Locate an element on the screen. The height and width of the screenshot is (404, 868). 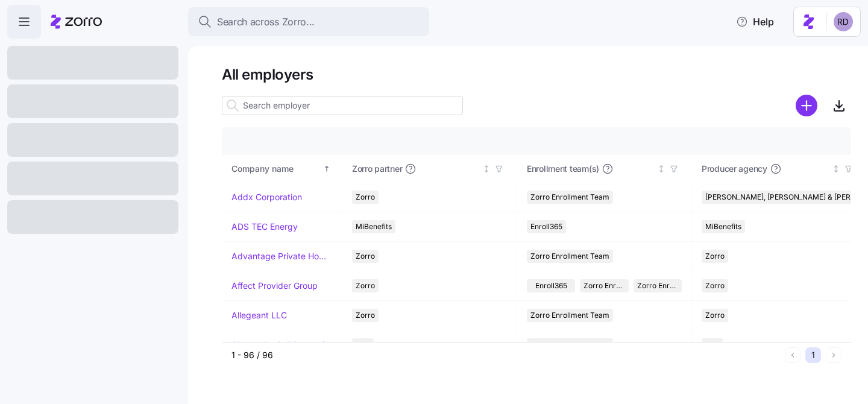
span: Zorro partner is located at coordinates (377, 169).